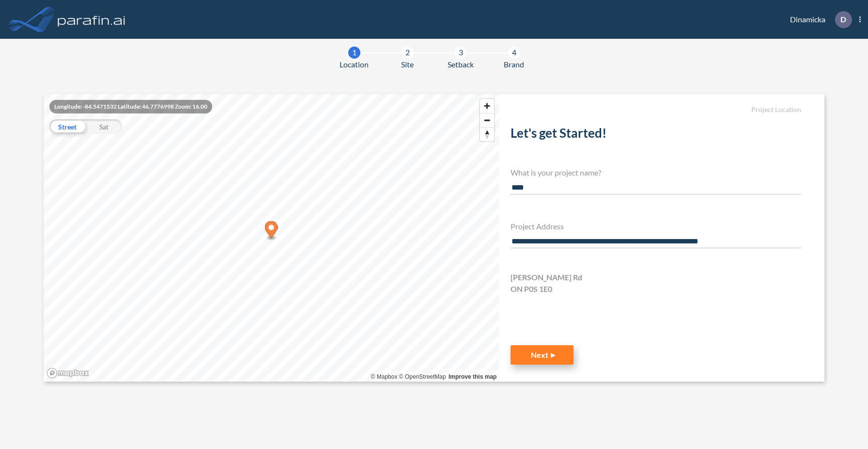  I want to click on button: Reset bearing to north, so click(487, 134).